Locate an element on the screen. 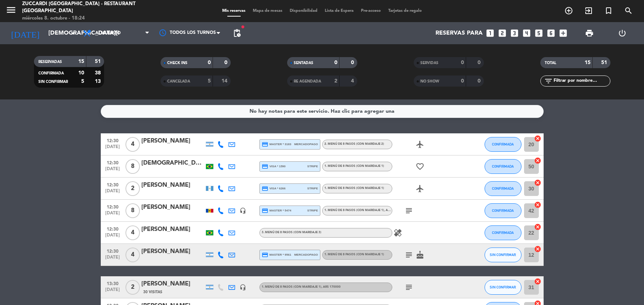  strong: 4 is located at coordinates (353, 81).